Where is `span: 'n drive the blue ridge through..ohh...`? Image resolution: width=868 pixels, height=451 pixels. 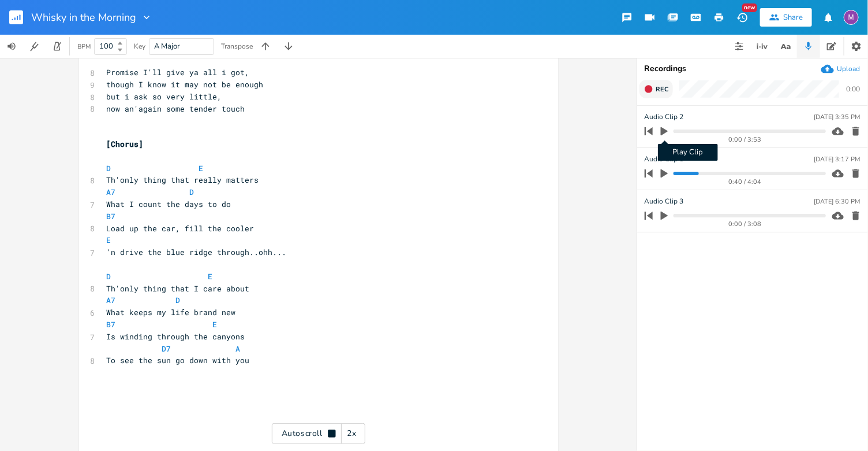 span: 'n drive the blue ridge through..ohh... is located at coordinates (197, 253).